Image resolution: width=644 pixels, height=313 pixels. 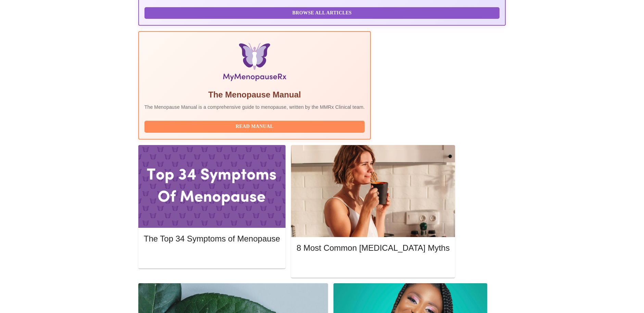 What do you see at coordinates (255, 127) in the screenshot?
I see `span: Read Manual` at bounding box center [255, 127].